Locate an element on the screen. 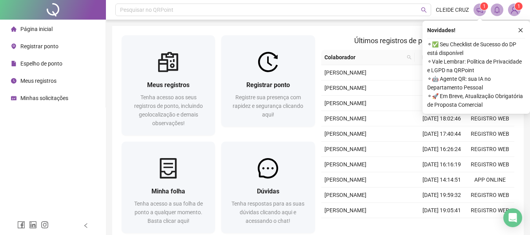 This screenshot has width=530, height=235. td: APP ONLINE is located at coordinates (490, 180).